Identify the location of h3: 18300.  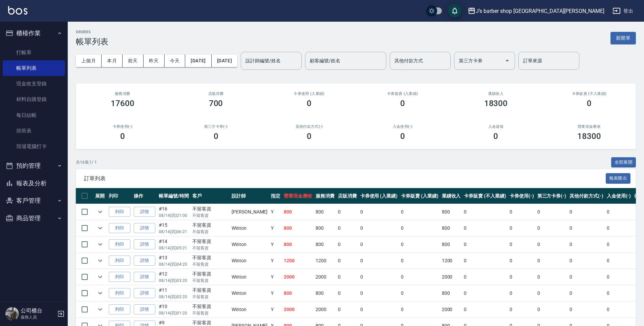
(496, 104).